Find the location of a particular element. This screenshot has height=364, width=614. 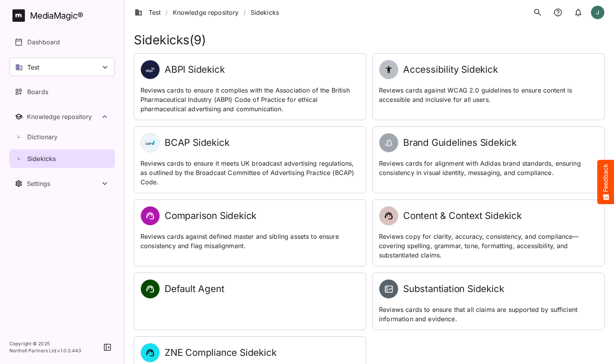

a: Sidekicks is located at coordinates (62, 159).